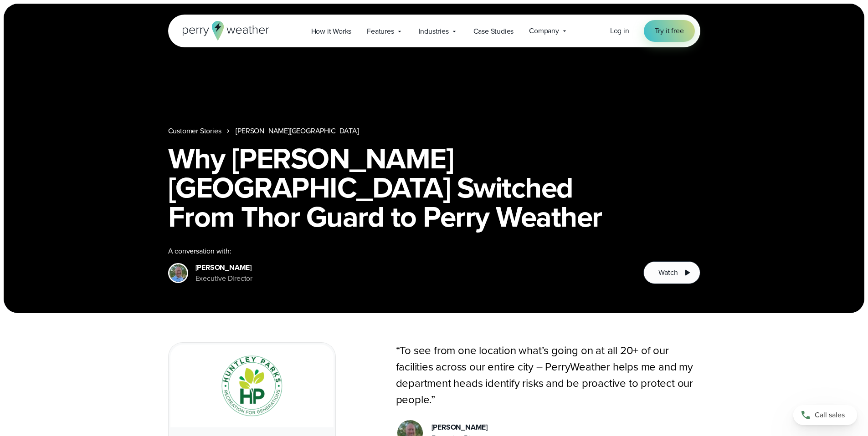 The image size is (868, 436). I want to click on span: Industries, so click(434, 31).